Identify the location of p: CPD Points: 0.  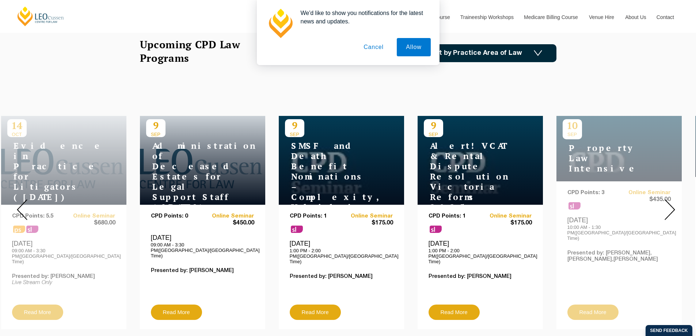
(177, 216).